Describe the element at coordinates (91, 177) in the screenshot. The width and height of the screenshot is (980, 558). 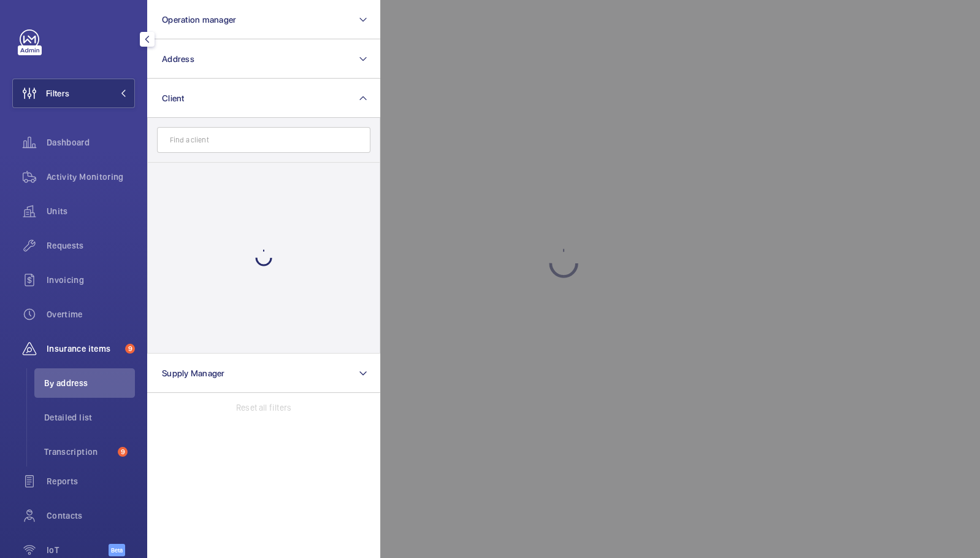
I see `span: Activity Monitoring` at that location.